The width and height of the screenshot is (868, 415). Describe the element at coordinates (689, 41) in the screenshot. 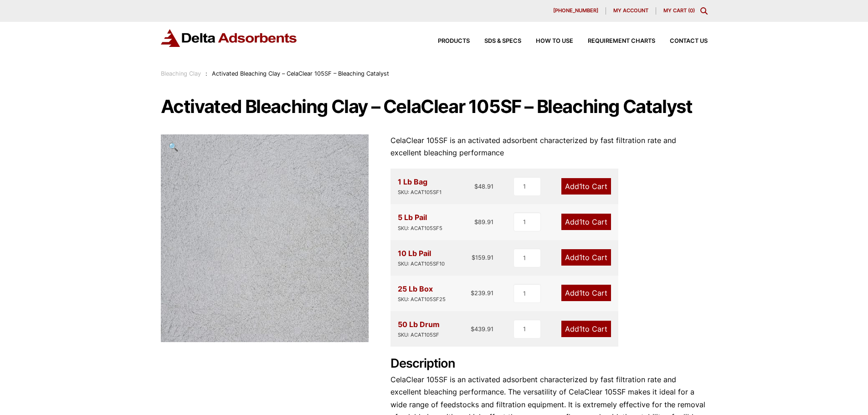

I see `span: Contact Us` at that location.